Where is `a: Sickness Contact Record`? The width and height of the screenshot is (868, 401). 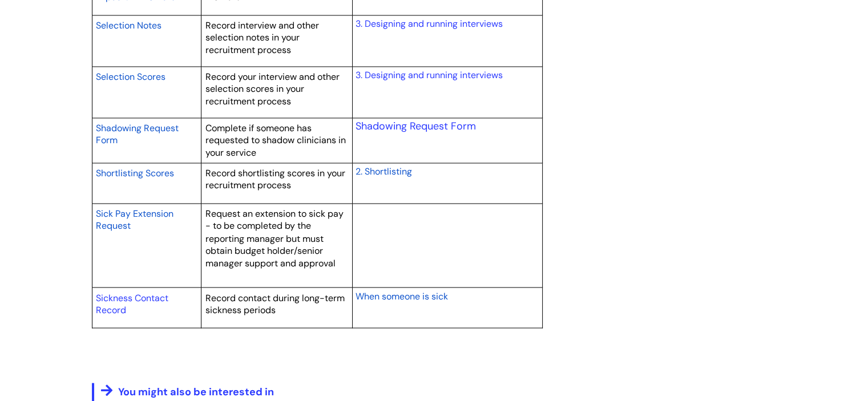 a: Sickness Contact Record is located at coordinates (132, 303).